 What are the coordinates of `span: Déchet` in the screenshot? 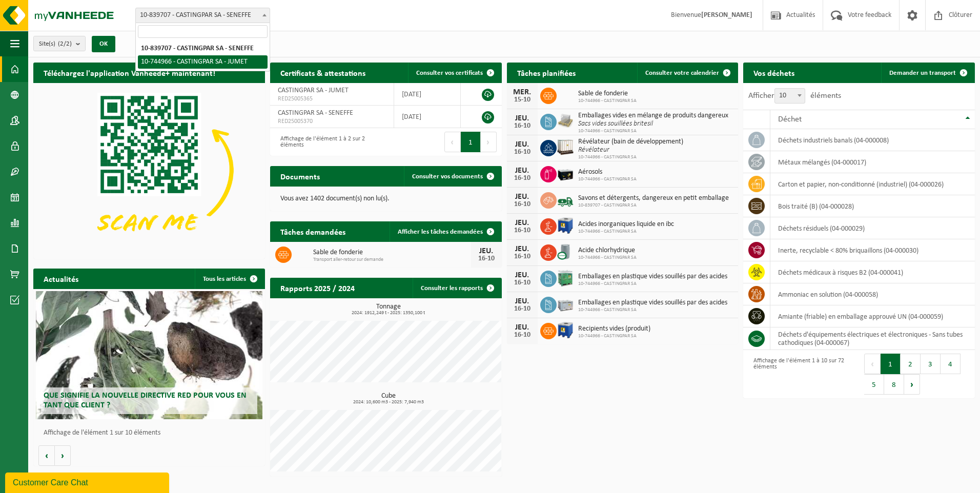 It's located at (790, 119).